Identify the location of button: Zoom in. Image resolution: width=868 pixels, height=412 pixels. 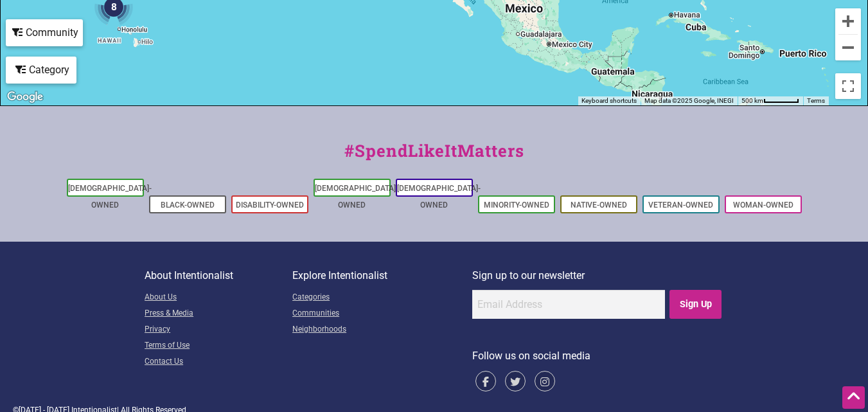
(848, 21).